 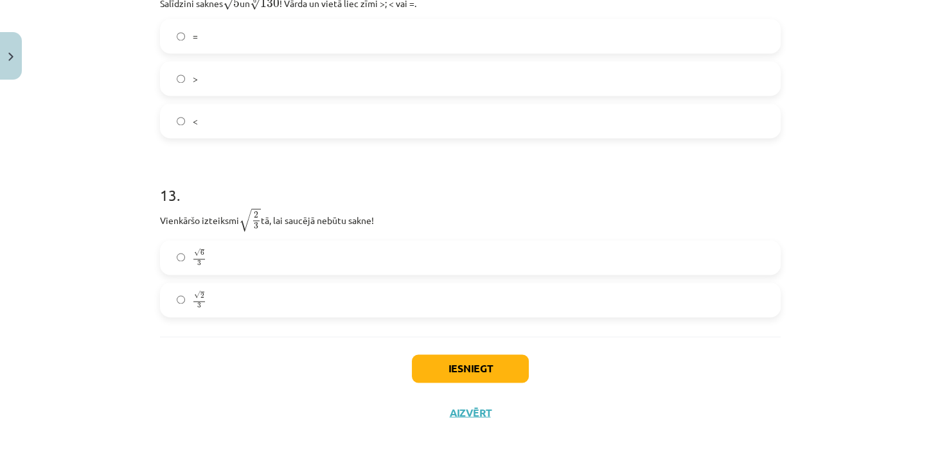 I want to click on span: 6, so click(x=202, y=253).